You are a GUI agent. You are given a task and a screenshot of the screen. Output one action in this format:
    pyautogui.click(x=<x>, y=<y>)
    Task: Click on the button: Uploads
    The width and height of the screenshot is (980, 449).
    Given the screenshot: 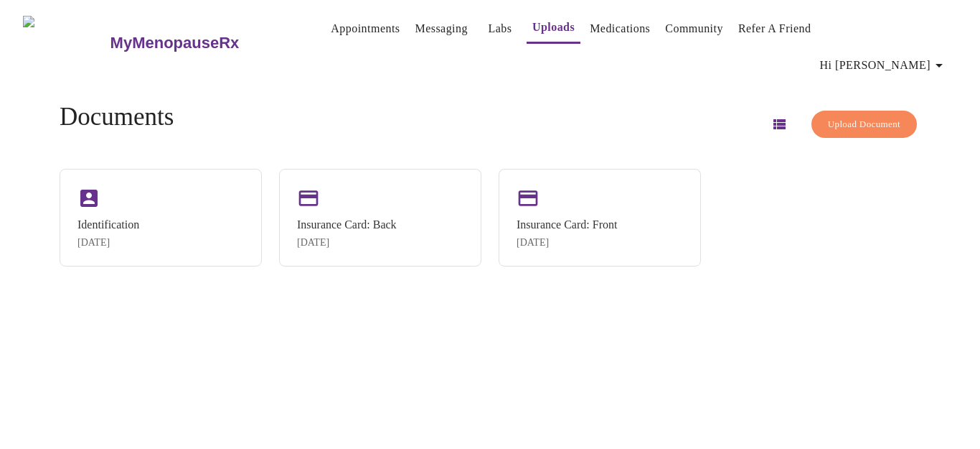 What is the action you would take?
    pyautogui.click(x=553, y=28)
    